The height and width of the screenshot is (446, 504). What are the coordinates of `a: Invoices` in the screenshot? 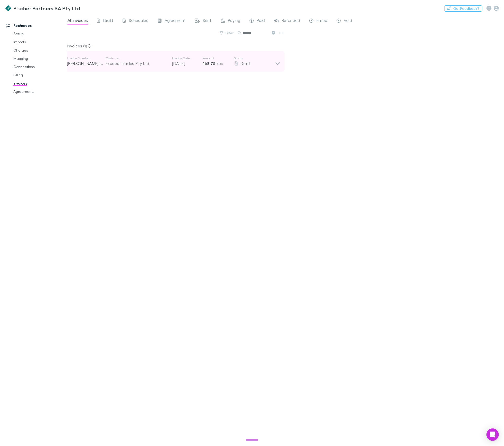 It's located at (40, 83).